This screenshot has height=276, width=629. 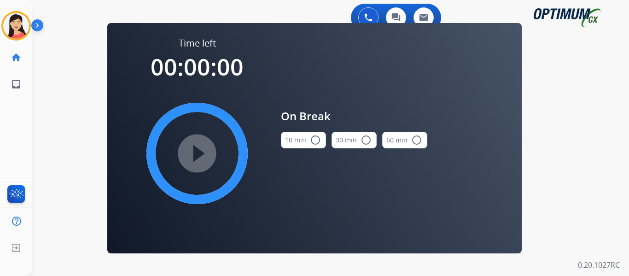 What do you see at coordinates (197, 43) in the screenshot?
I see `span: Time left` at bounding box center [197, 43].